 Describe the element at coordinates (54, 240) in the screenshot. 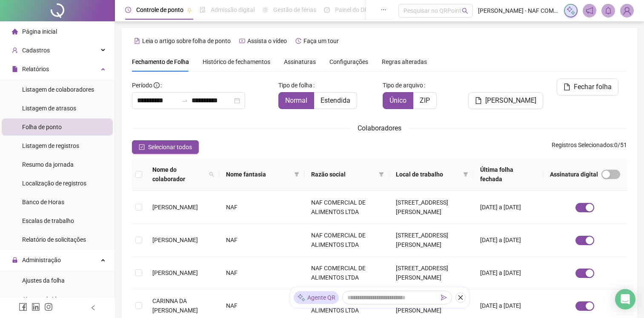

I see `span: Relatório de solicitações` at that location.